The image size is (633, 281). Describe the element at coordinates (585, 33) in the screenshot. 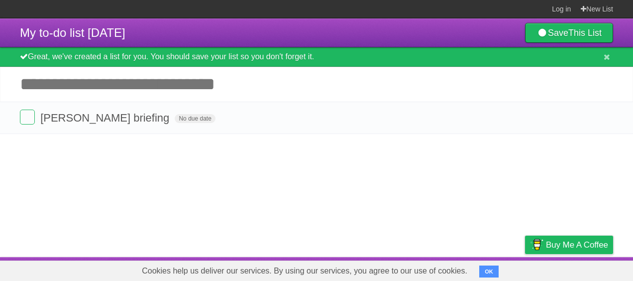

I see `b: This List` at that location.